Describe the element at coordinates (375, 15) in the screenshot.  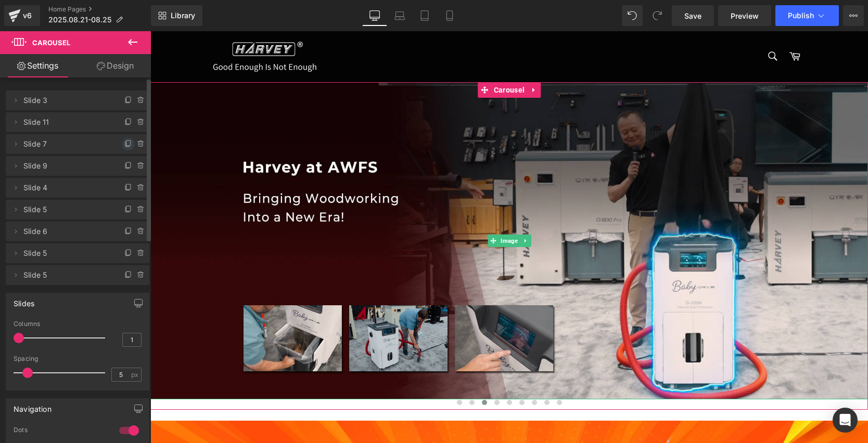
I see `a: Desktop` at that location.